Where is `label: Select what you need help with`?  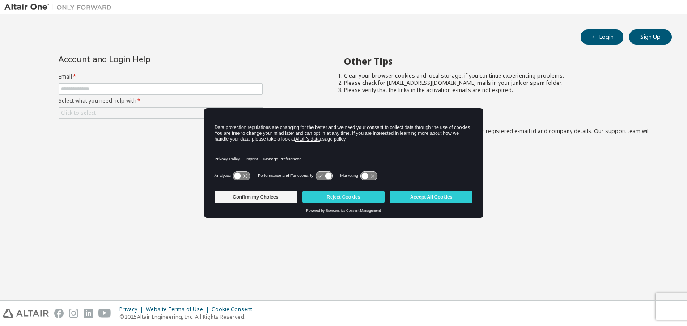
label: Select what you need help with is located at coordinates (161, 101).